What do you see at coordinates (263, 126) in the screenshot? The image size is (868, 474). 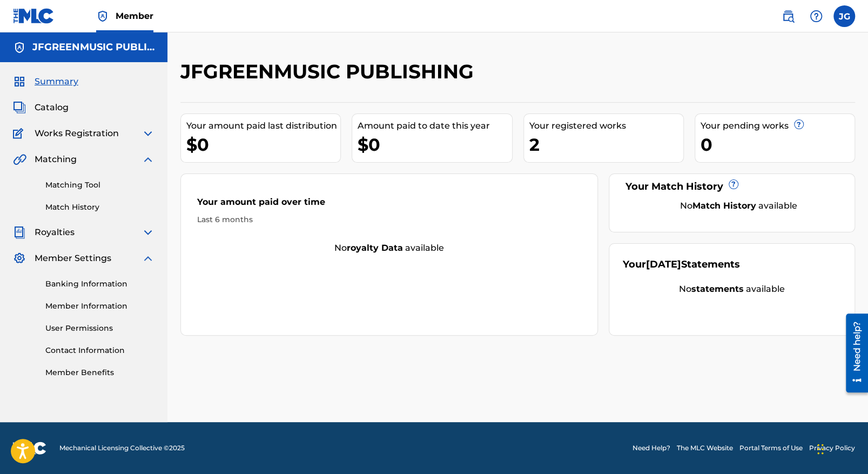 I see `div: Your amount paid last distribution` at bounding box center [263, 126].